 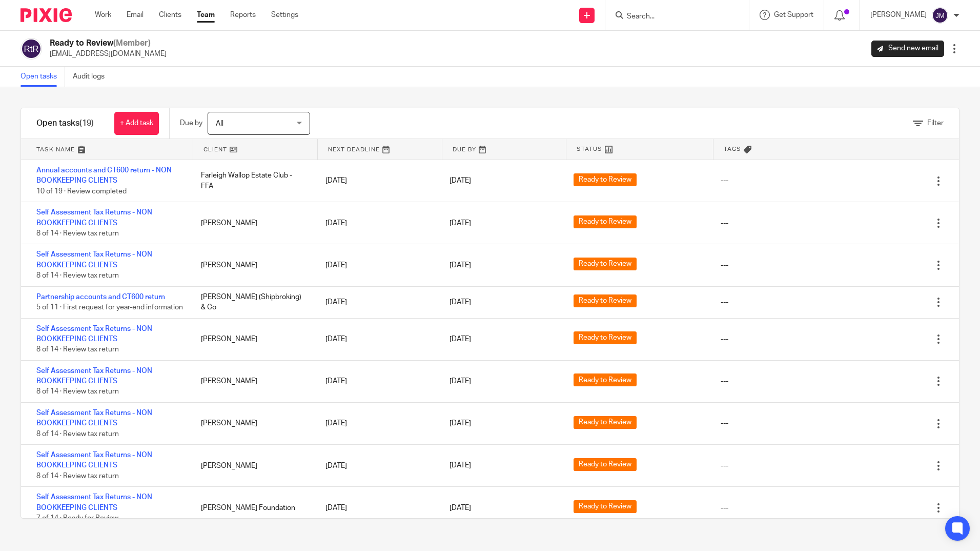 I want to click on span: Filter, so click(x=936, y=123).